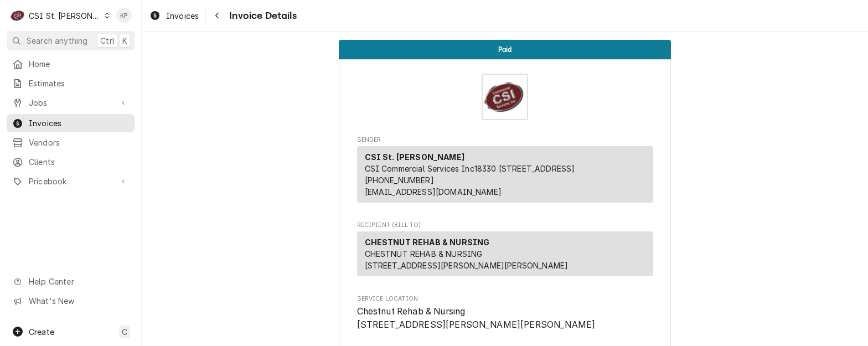 This screenshot has height=346, width=868. Describe the element at coordinates (70, 142) in the screenshot. I see `a: Vendors` at that location.